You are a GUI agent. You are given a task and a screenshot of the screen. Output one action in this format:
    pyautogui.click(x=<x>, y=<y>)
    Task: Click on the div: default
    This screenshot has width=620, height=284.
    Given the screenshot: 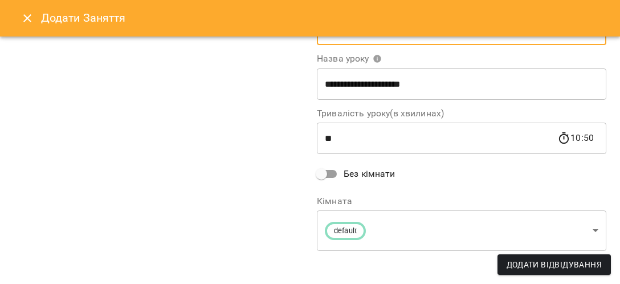 What is the action you would take?
    pyautogui.click(x=461, y=230)
    